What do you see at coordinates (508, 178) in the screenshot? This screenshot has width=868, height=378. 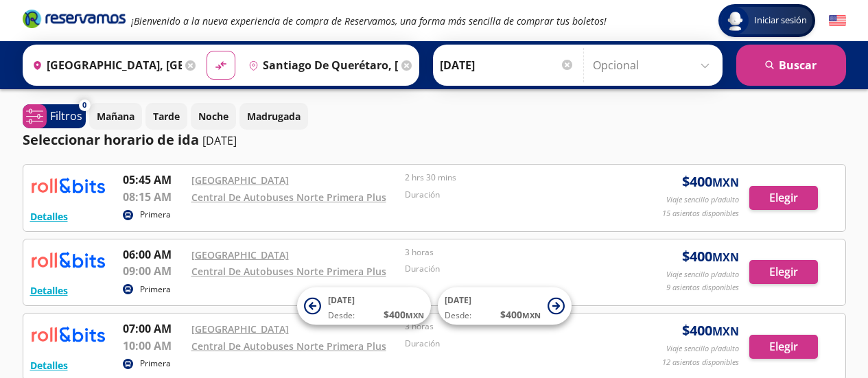 I see `p: 2 hrs 30 mins` at bounding box center [508, 178].